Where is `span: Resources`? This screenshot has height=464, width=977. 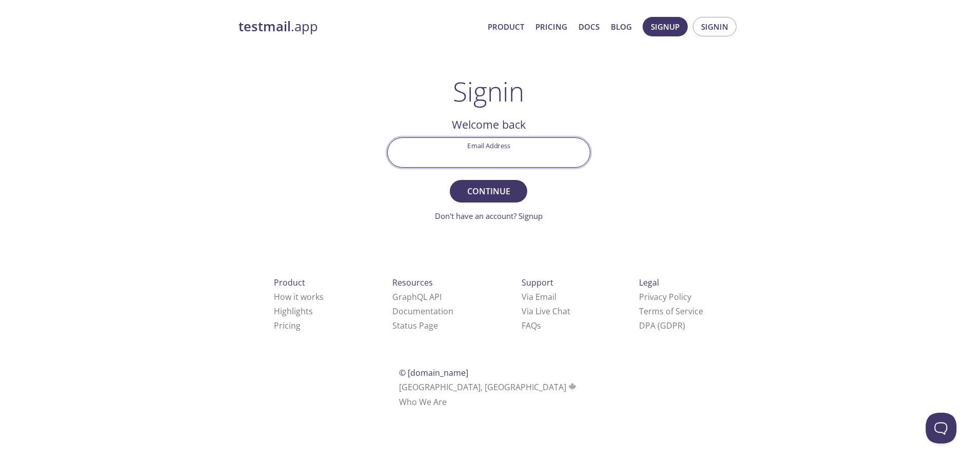
span: Resources is located at coordinates (412, 283).